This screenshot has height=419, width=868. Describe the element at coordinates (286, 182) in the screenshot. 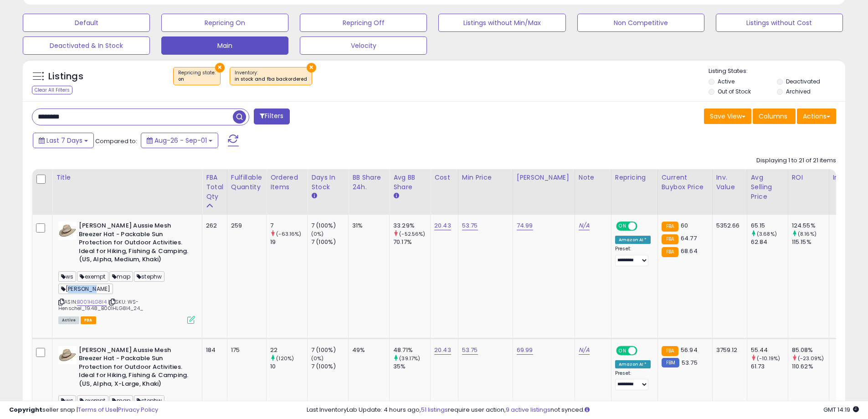

I see `div: Ordered Items` at that location.